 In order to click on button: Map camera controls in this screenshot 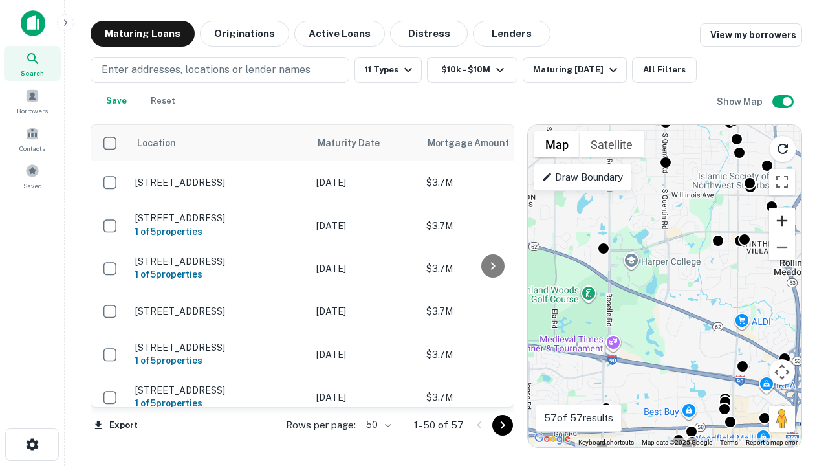, I will do `click(782, 372)`.